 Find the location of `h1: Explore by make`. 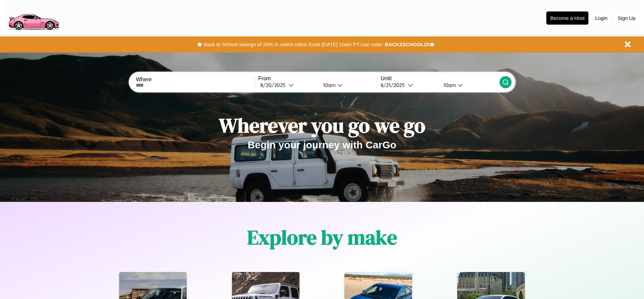

h1: Explore by make is located at coordinates (322, 237).